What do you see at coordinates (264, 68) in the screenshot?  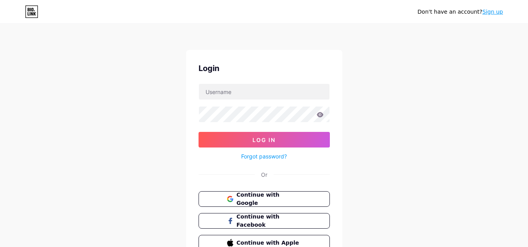 I see `div: Login` at bounding box center [264, 68].